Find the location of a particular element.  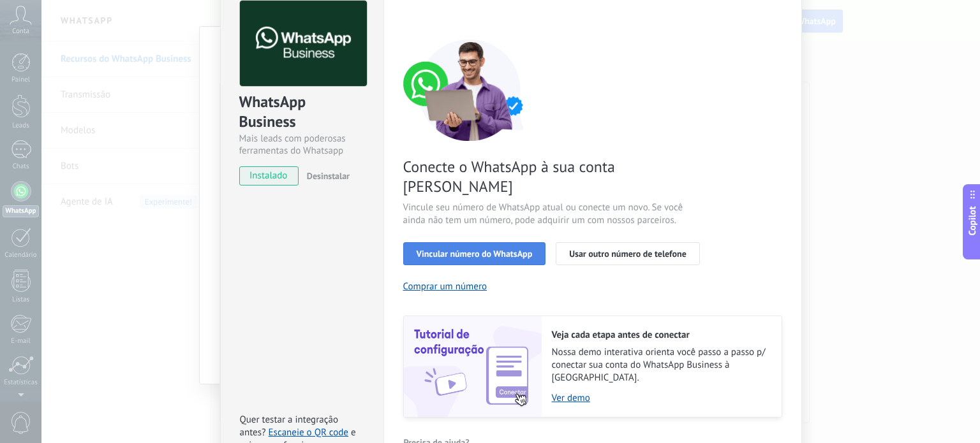

button: Vincular número do WhatsApp is located at coordinates (474, 254).